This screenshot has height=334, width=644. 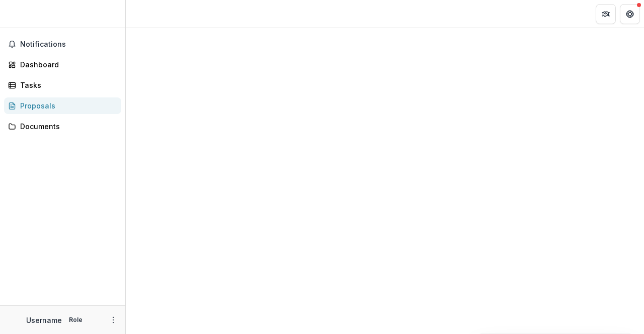 I want to click on a: Proposals, so click(x=62, y=105).